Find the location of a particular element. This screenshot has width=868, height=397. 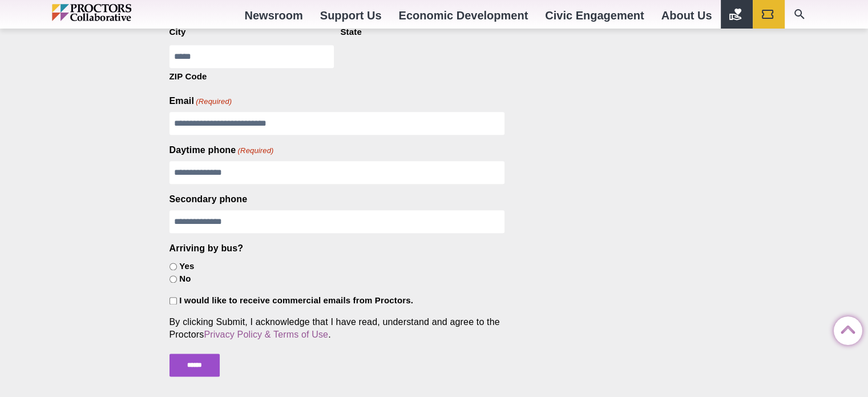

label: I would like to receive commercial emails from Proctors. is located at coordinates (296, 301).